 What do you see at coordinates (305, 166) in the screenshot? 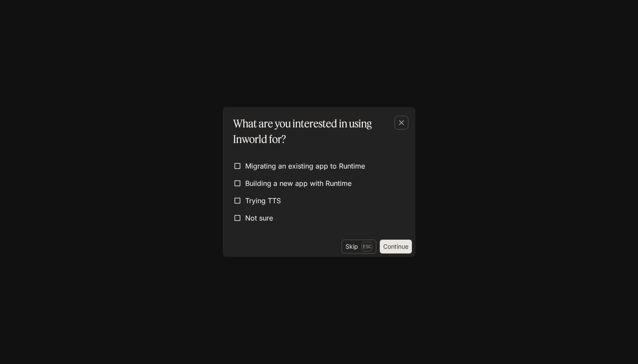
I see `span: Migrating an existing app to Runtime` at bounding box center [305, 166].